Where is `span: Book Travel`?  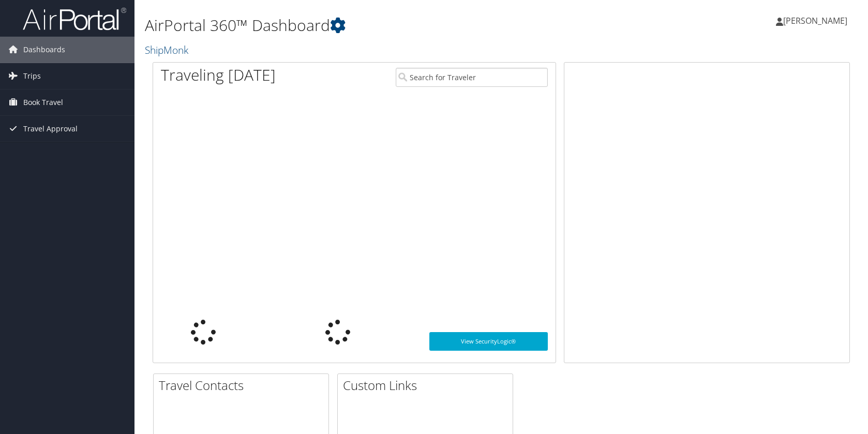 span: Book Travel is located at coordinates (43, 103).